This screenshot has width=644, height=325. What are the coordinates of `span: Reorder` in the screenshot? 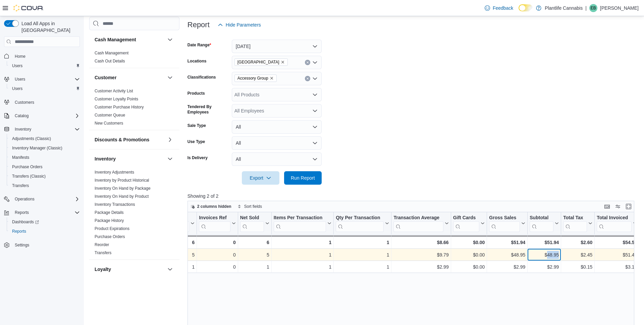 It's located at (102, 245).